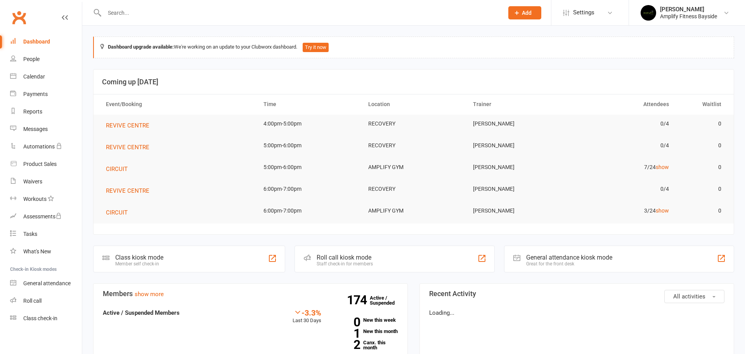 The image size is (745, 354). I want to click on div: Payments, so click(35, 94).